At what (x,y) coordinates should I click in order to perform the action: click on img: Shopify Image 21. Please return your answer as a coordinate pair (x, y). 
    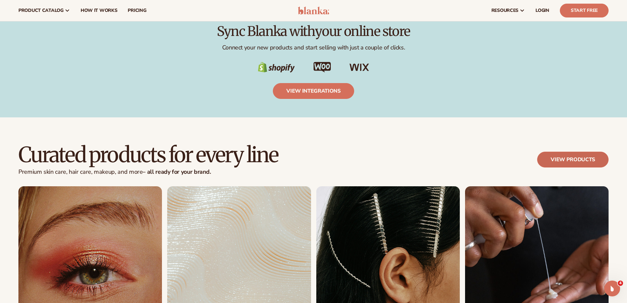
    Looking at the image, I should click on (322, 67).